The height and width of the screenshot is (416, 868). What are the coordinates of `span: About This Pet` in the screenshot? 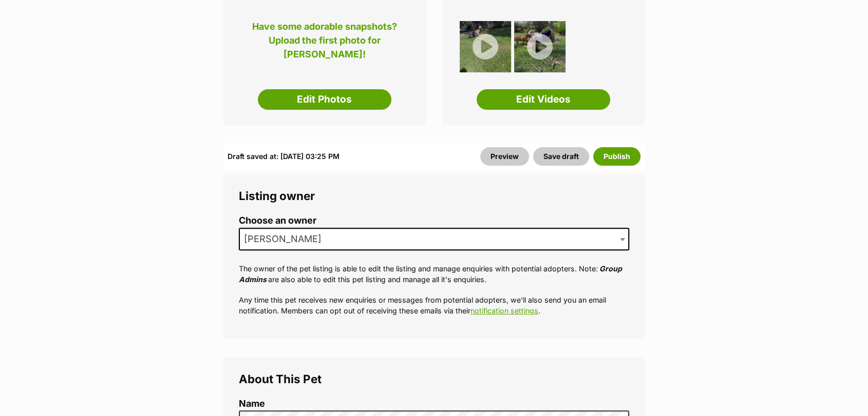 It's located at (280, 379).